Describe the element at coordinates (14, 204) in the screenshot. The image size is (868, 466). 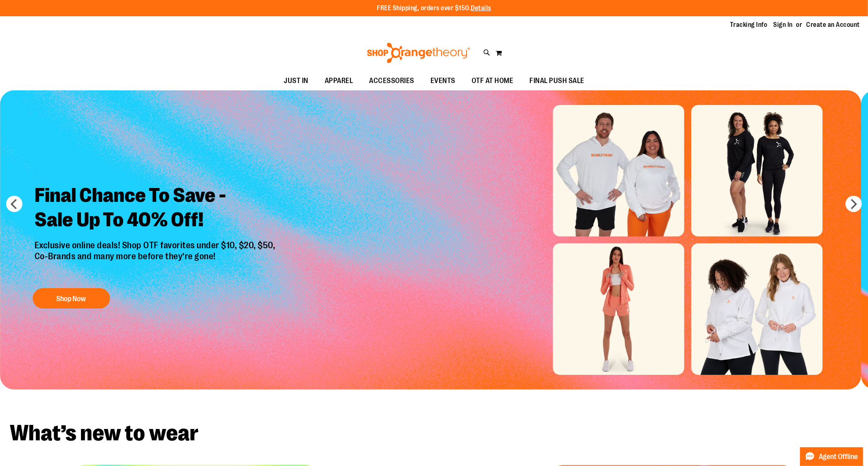
I see `button: prev` at that location.